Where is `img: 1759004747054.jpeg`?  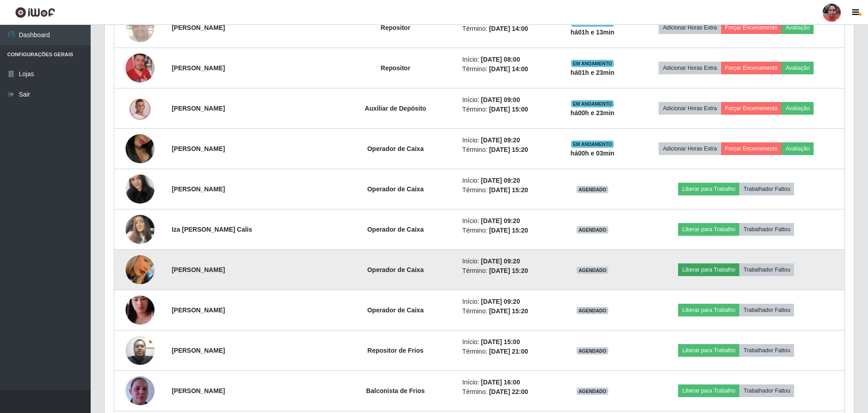 img: 1759004747054.jpeg is located at coordinates (140, 188).